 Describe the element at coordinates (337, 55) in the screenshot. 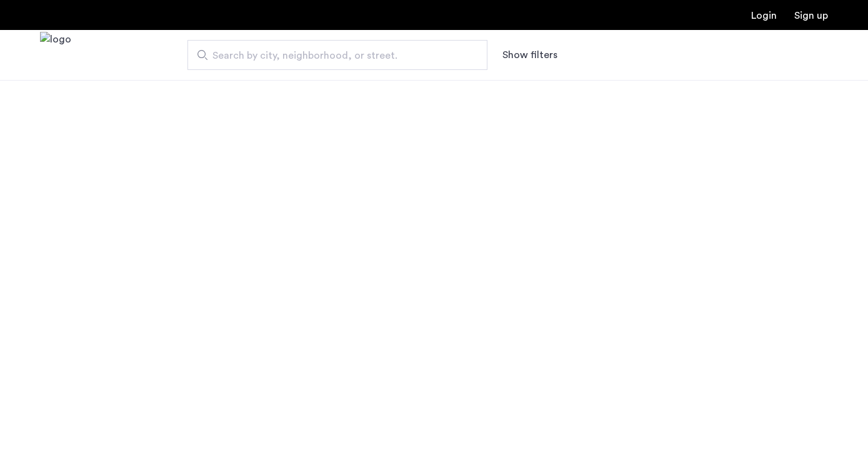

I see `input: Apartment Search` at that location.